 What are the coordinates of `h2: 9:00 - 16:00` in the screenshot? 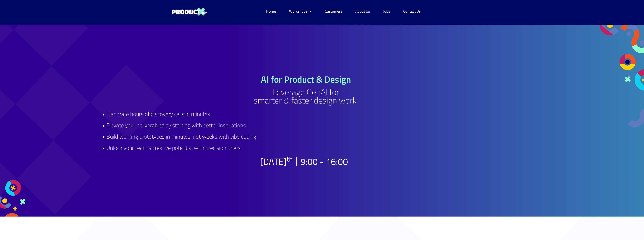 It's located at (324, 162).